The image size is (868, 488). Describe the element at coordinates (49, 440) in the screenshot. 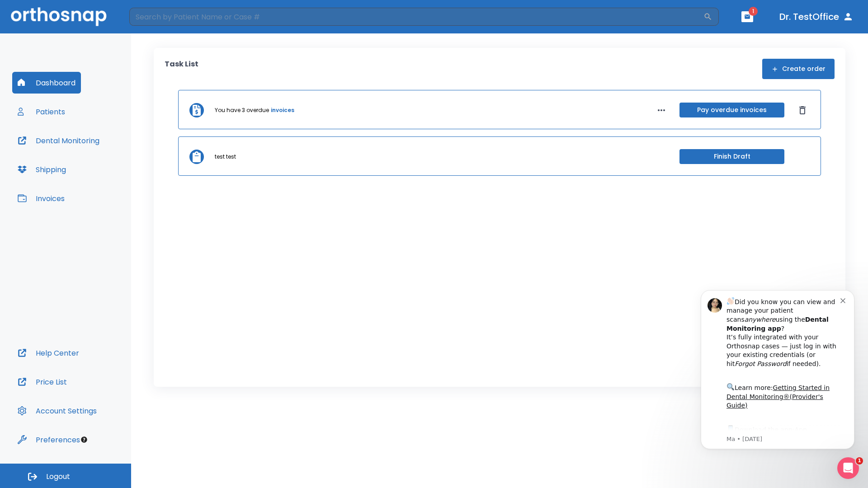

I see `a: Preferences` at that location.